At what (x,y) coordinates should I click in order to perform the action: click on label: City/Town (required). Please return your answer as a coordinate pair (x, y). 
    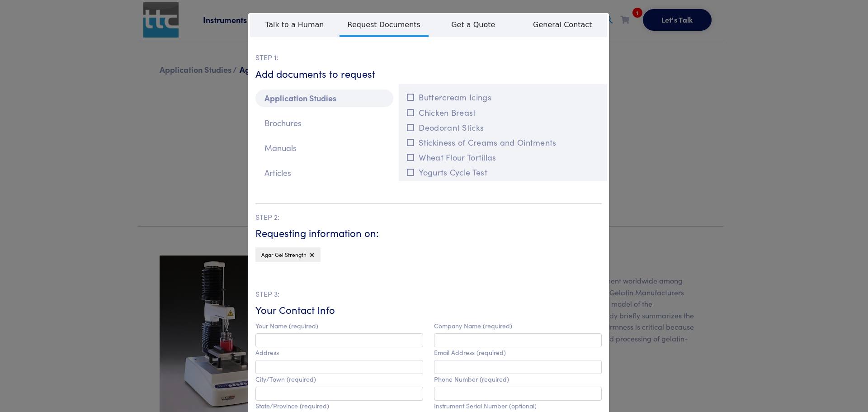
    Looking at the image, I should click on (286, 379).